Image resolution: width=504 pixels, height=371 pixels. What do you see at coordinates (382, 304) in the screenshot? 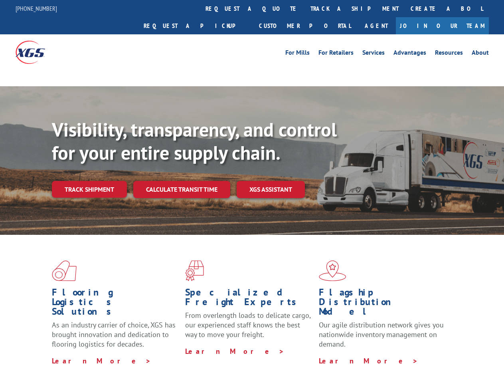
I see `h1: Flagship Distribution Model` at bounding box center [382, 304].